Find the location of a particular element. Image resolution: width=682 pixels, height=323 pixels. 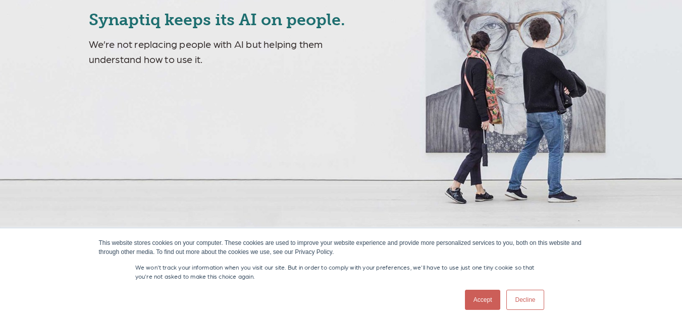

p: We won't track your information when you visit our site. But in order to comply with your prefere... is located at coordinates (341, 272).